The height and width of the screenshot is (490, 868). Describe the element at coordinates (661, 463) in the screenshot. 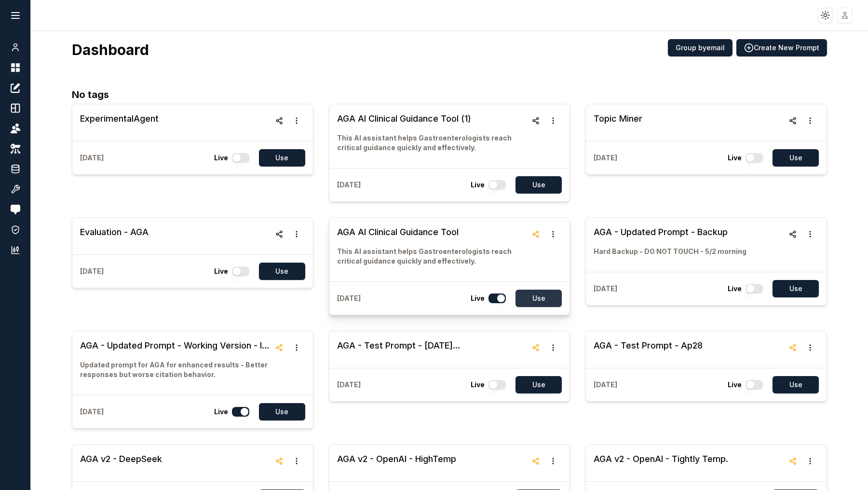

I see `a: AGA v2 - OpenAI - Tightly Temp.` at that location.